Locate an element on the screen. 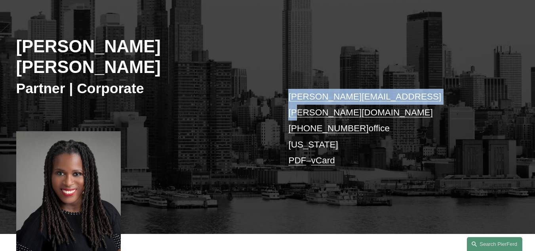 The width and height of the screenshot is (535, 251). h3: Partner | Corporate is located at coordinates (142, 89).